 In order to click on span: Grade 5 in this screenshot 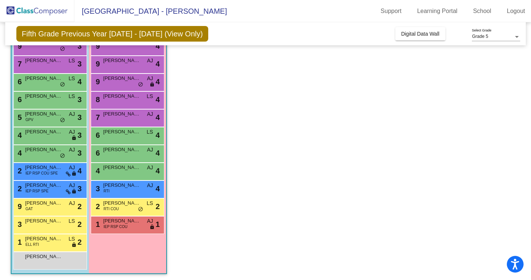, I will do `click(479, 36)`.